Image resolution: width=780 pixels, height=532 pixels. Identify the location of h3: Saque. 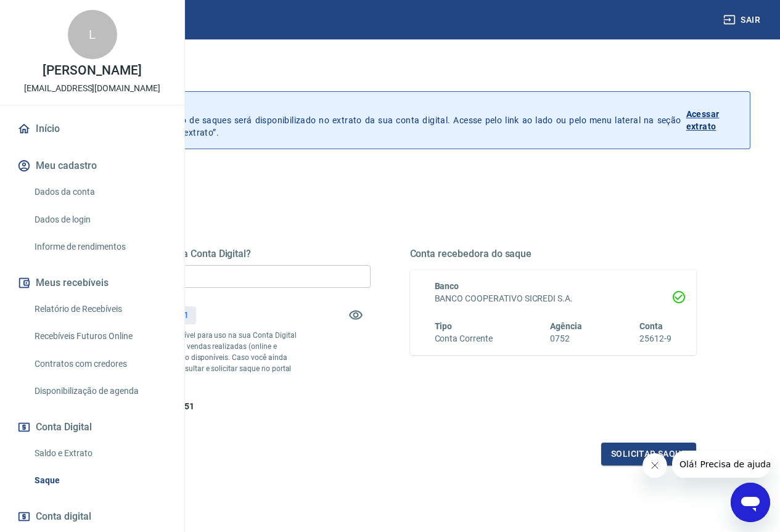
(390, 73).